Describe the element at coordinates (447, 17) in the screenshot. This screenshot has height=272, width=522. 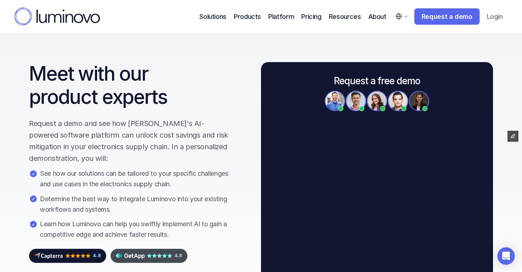
I see `a: Request a demo` at that location.